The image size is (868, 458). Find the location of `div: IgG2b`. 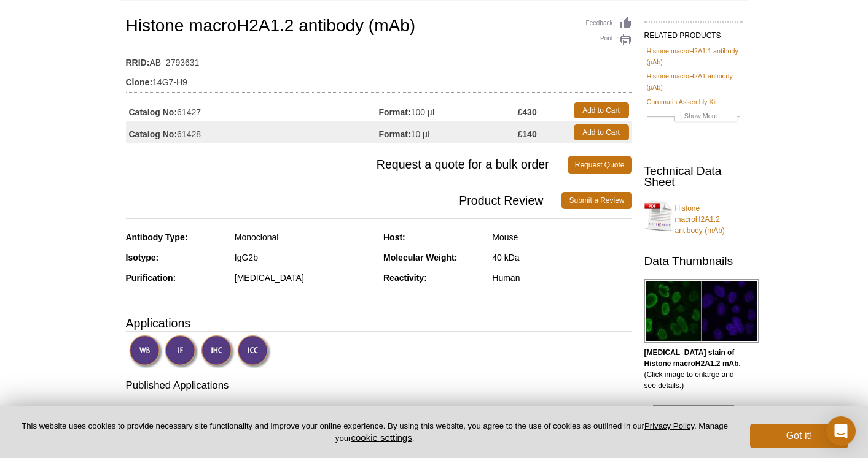

div: IgG2b is located at coordinates (304, 258).